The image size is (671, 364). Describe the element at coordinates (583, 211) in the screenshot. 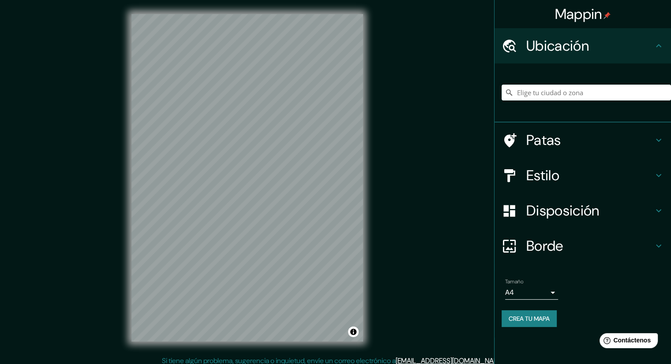

I see `div: Disposición` at that location.